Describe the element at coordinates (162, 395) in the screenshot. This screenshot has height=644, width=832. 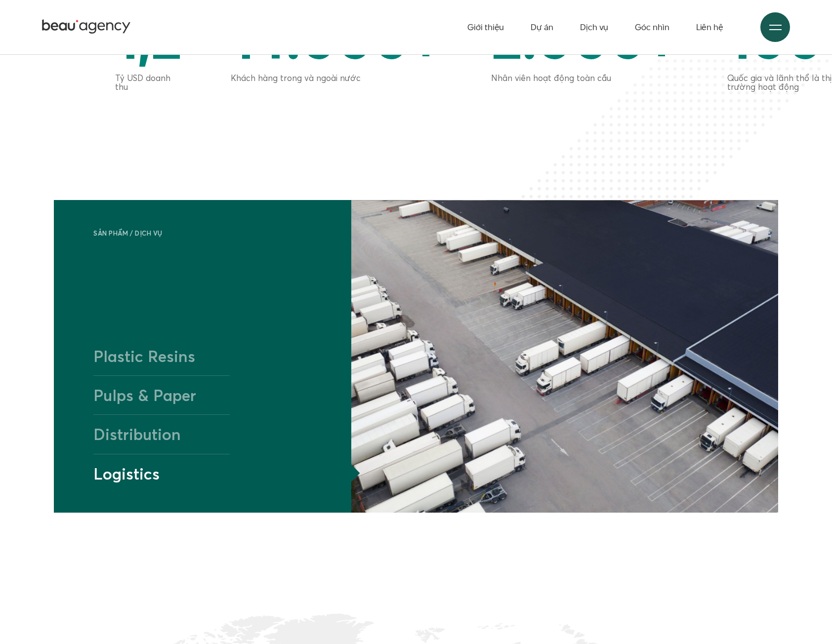
I see `h4: Pulps & Paper` at that location.